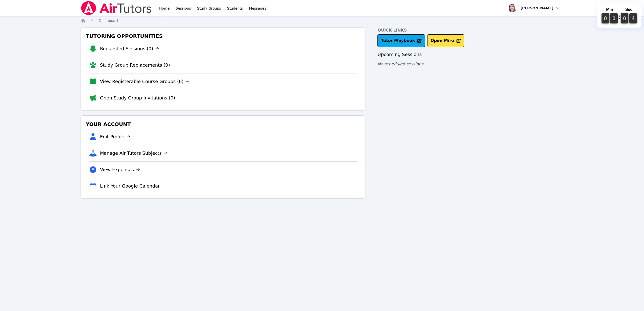  I want to click on h3: Upcoming Sessions, so click(470, 55).